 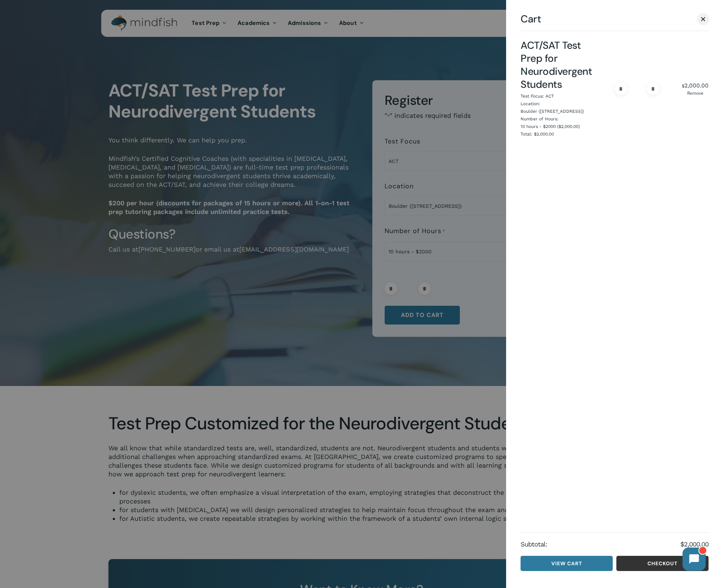 I want to click on dt: Number of Hours:, so click(x=539, y=119).